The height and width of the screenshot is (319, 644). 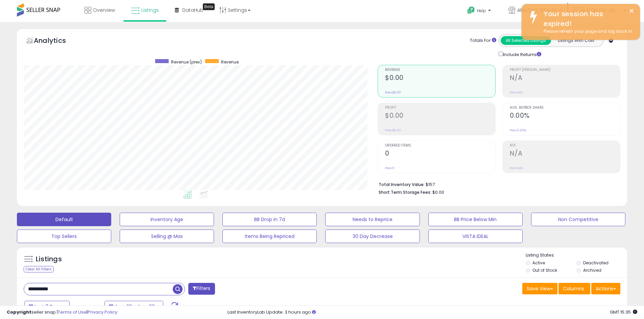 I want to click on label: Out of Stock, so click(x=545, y=270).